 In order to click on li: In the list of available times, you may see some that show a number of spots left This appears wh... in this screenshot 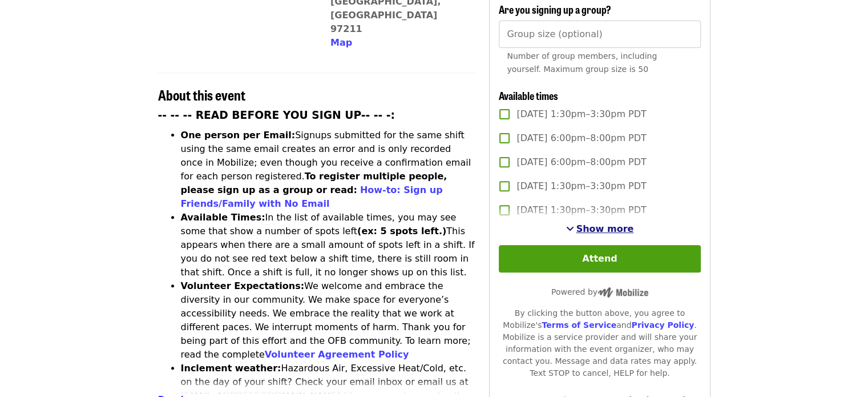, I will do `click(328, 245)`.